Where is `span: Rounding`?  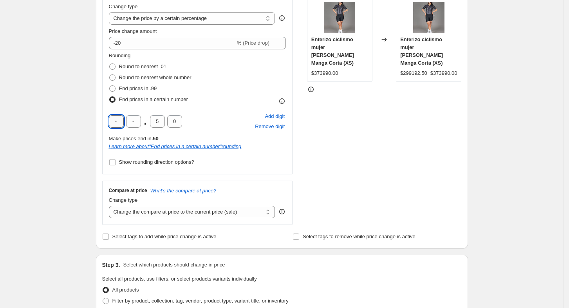
span: Rounding is located at coordinates (120, 55).